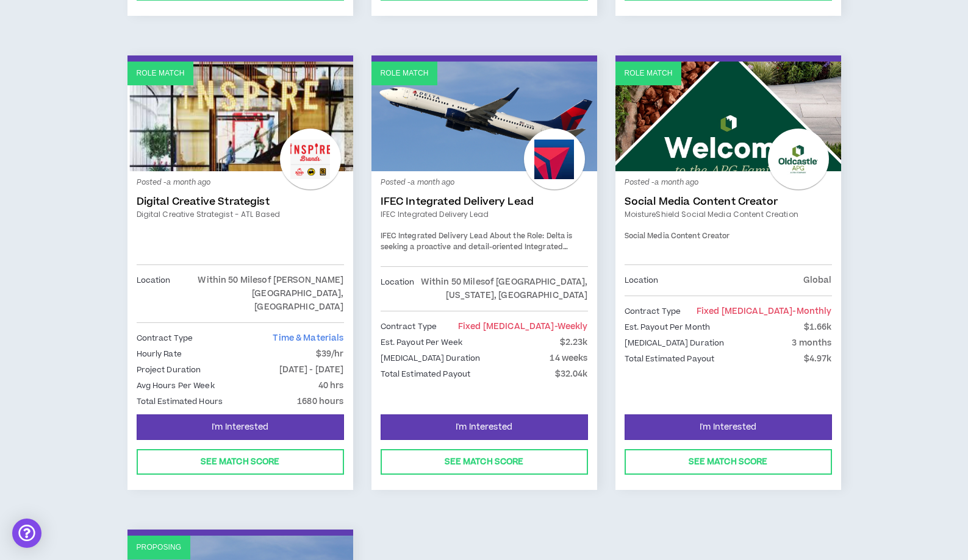 The image size is (968, 560). Describe the element at coordinates (517, 236) in the screenshot. I see `strong: About the Role:` at that location.